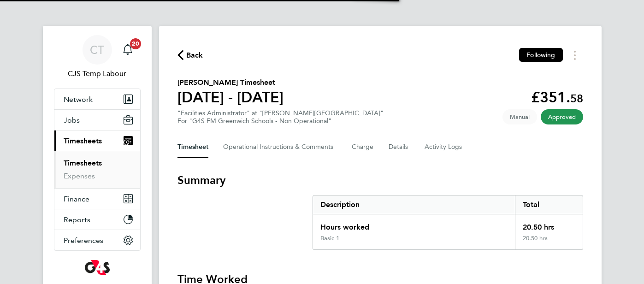 The width and height of the screenshot is (644, 284). Describe the element at coordinates (97, 120) in the screenshot. I see `button: Jobs` at that location.